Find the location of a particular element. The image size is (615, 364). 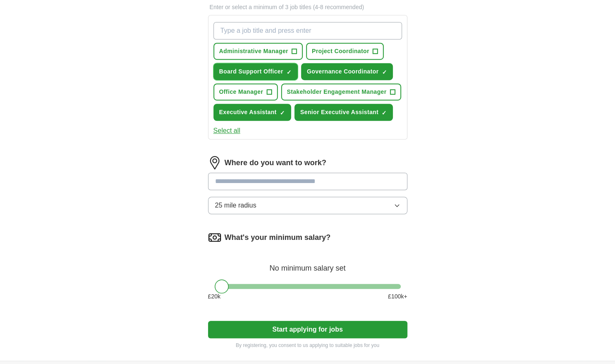

button: 25 mile radius is located at coordinates (308, 205).